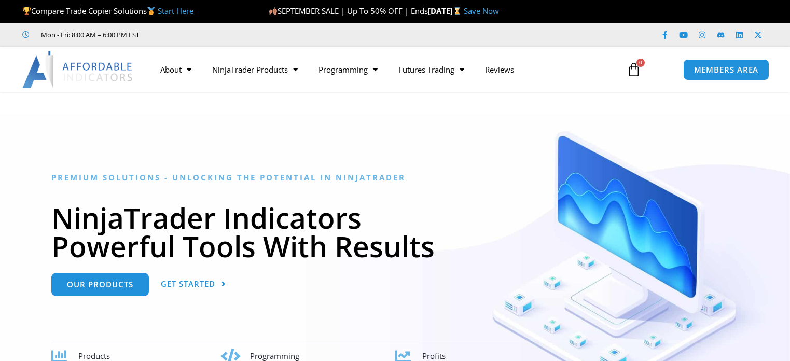 The height and width of the screenshot is (361, 790). Describe the element at coordinates (274, 356) in the screenshot. I see `span: Programming` at that location.